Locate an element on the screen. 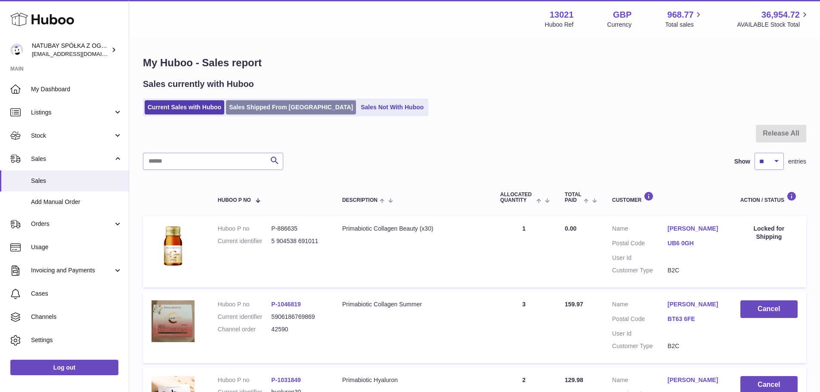  a: Sales Not With Huboo is located at coordinates (392, 107).